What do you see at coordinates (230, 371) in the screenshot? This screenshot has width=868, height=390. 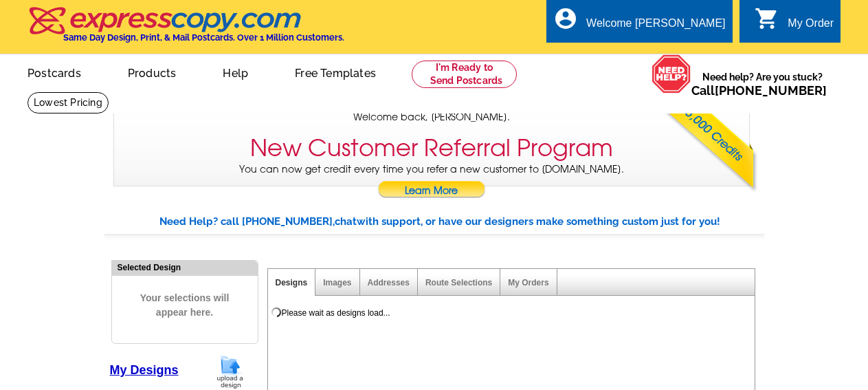 I see `img: upload-design` at bounding box center [230, 371].